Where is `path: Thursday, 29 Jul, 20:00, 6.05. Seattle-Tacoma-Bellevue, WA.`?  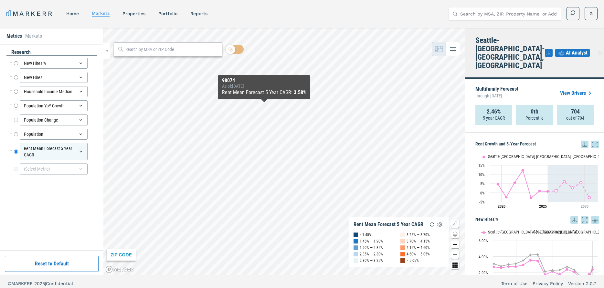
path: Thursday, 29 Jul, 20:00, 6.05. Seattle-Tacoma-Bellevue, WA. is located at coordinates (564, 182).